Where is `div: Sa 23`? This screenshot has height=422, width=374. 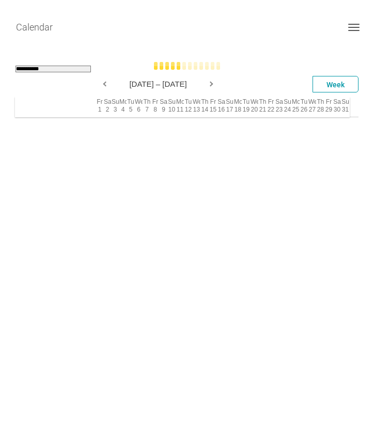 div: Sa 23 is located at coordinates (279, 107).